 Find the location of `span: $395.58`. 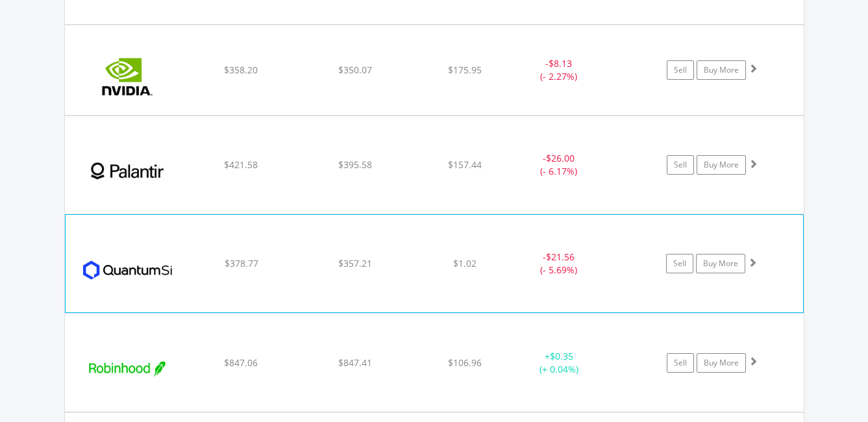

span: $395.58 is located at coordinates (355, 164).